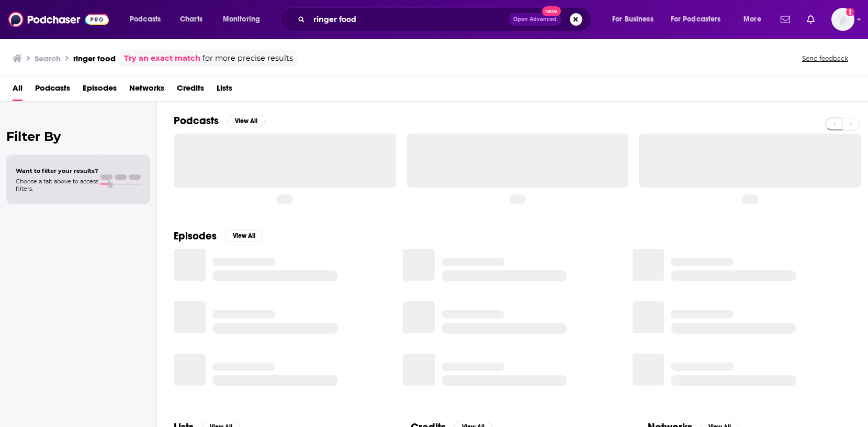 This screenshot has height=427, width=868. What do you see at coordinates (147, 90) in the screenshot?
I see `span: Networks` at bounding box center [147, 90].